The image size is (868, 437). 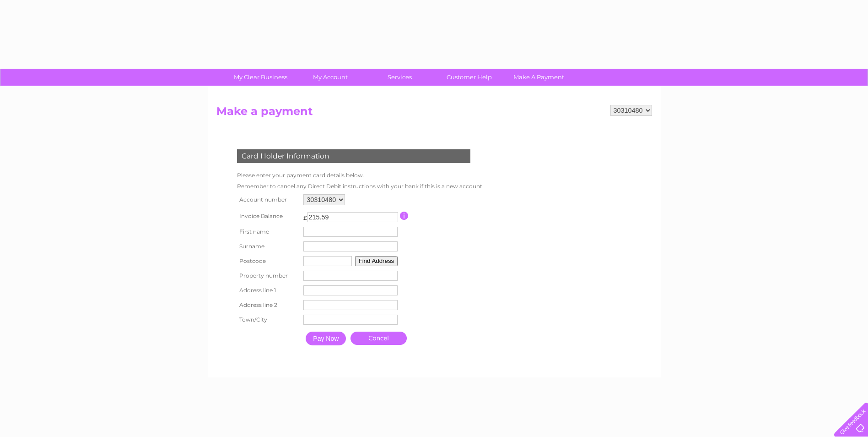 I want to click on a: Customer Help, so click(x=469, y=77).